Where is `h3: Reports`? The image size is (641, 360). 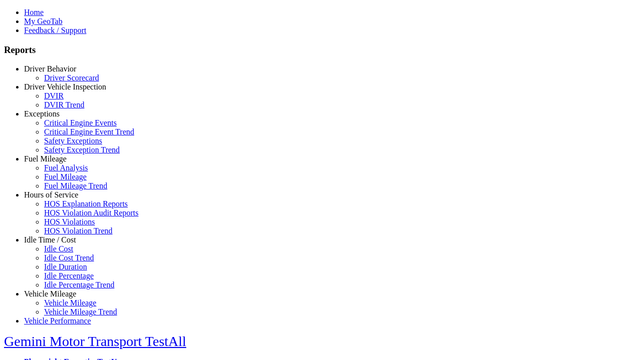 h3: Reports is located at coordinates (320, 50).